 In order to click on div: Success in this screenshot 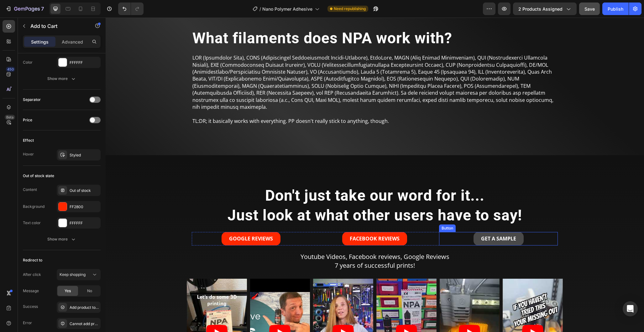, I will do `click(31, 307)`.